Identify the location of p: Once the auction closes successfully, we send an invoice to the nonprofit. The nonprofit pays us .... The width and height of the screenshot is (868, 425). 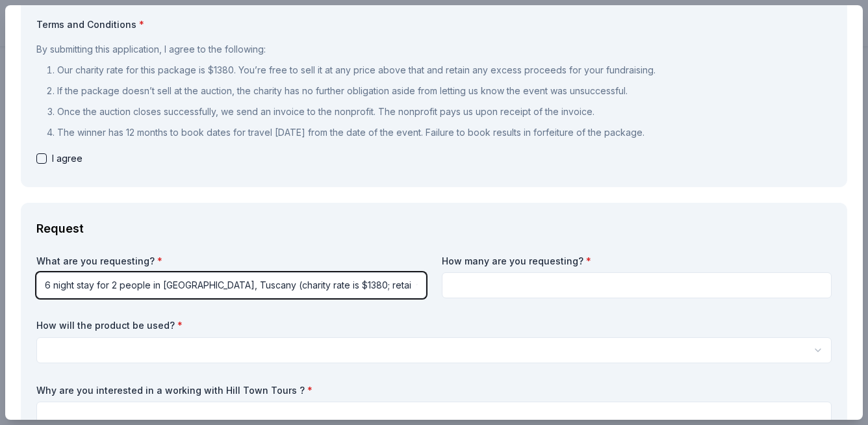
(444, 112).